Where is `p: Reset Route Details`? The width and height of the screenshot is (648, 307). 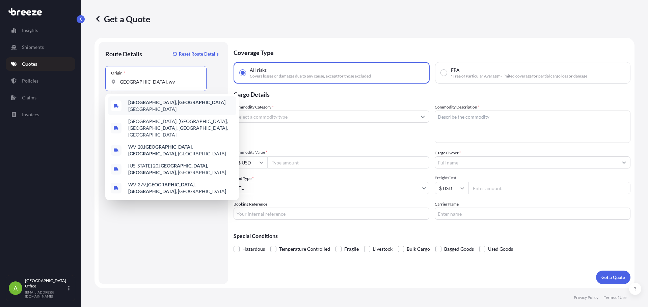
p: Reset Route Details is located at coordinates (199, 54).